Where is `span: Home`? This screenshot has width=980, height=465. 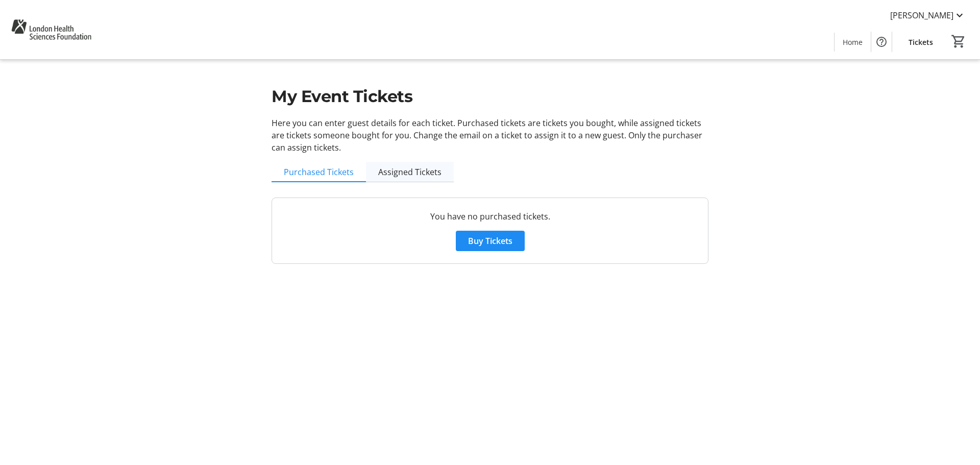 span: Home is located at coordinates (853, 42).